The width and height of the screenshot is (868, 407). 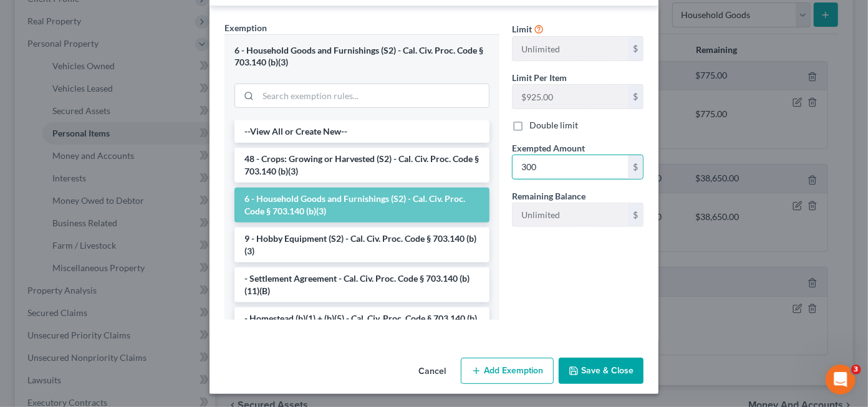 What do you see at coordinates (601, 371) in the screenshot?
I see `button: Save & Close` at bounding box center [601, 371].